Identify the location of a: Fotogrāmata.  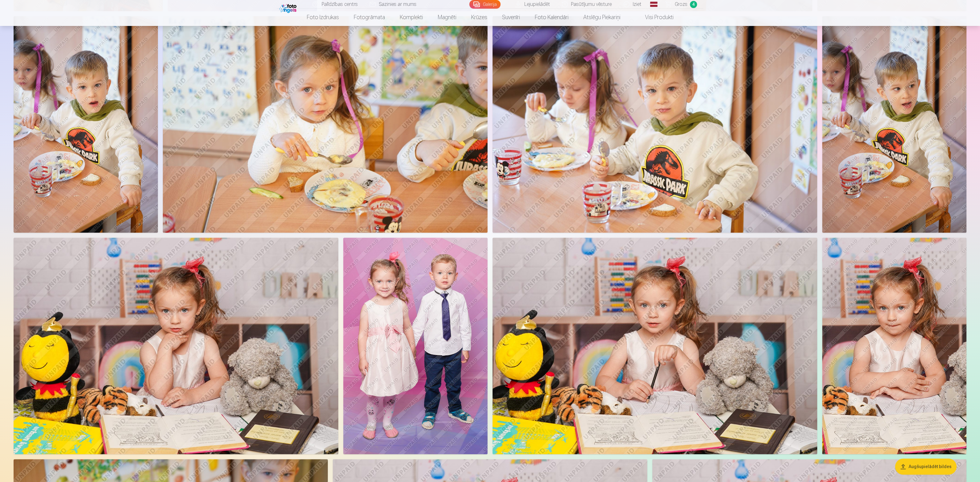
(369, 17).